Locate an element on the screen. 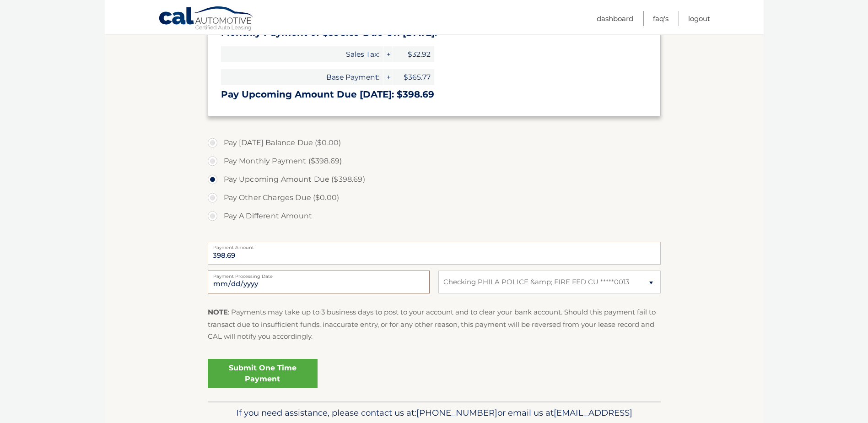 The image size is (868, 423). strong: NOTE is located at coordinates (217, 312).